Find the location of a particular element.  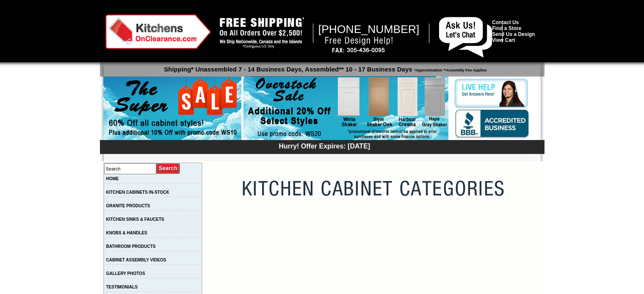

a: HOME is located at coordinates (112, 178).